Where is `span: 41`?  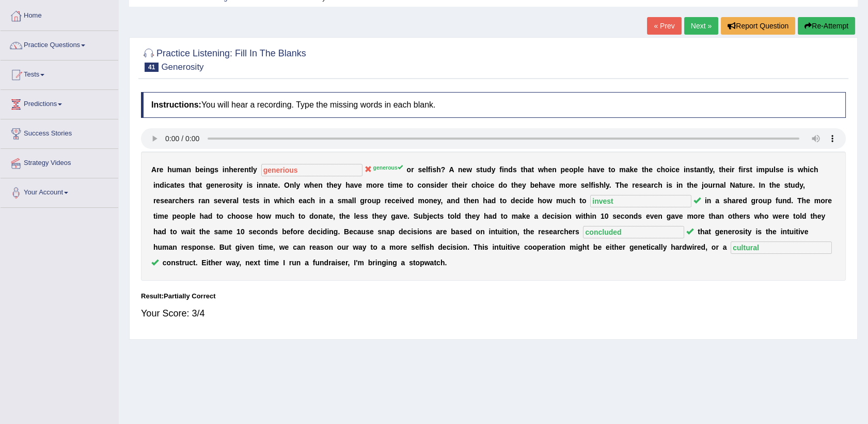
span: 41 is located at coordinates (151, 67).